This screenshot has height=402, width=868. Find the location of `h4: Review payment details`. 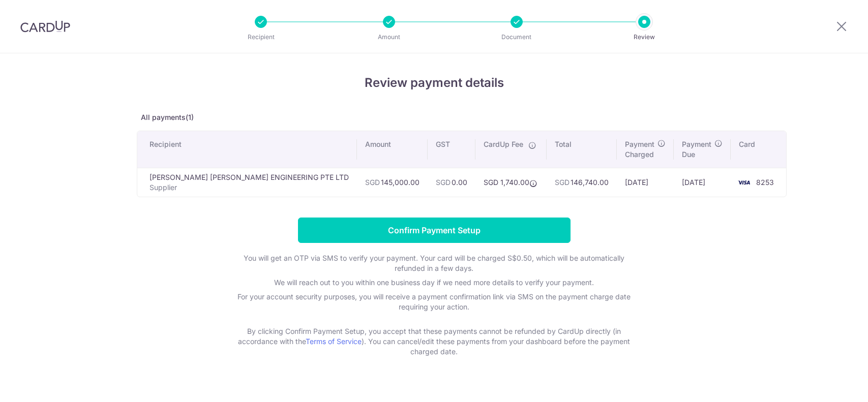

h4: Review payment details is located at coordinates (434, 82).